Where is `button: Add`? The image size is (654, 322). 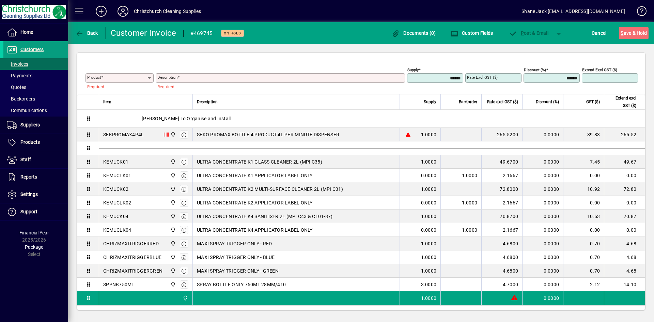
button: Add is located at coordinates (101, 11).